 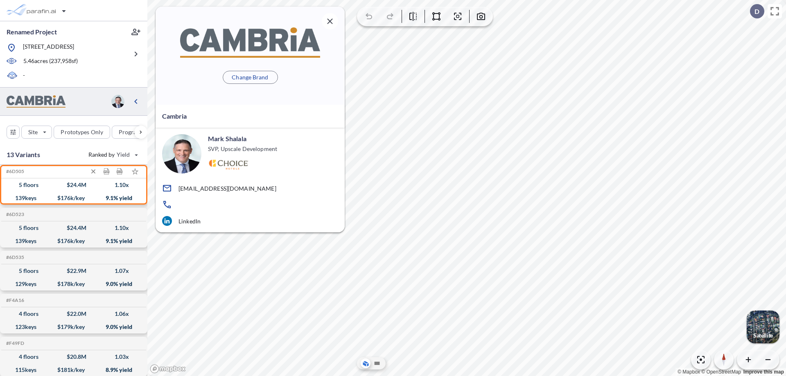 What do you see at coordinates (168, 369) in the screenshot?
I see `a: Mapbox homepage` at bounding box center [168, 369].